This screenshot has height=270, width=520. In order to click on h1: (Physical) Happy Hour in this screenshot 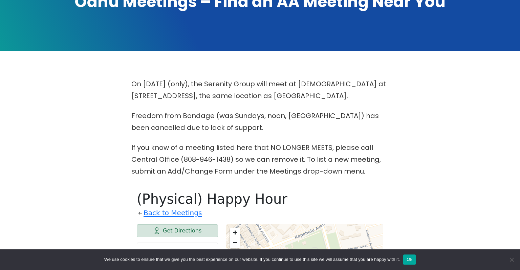, I will do `click(260, 199)`.